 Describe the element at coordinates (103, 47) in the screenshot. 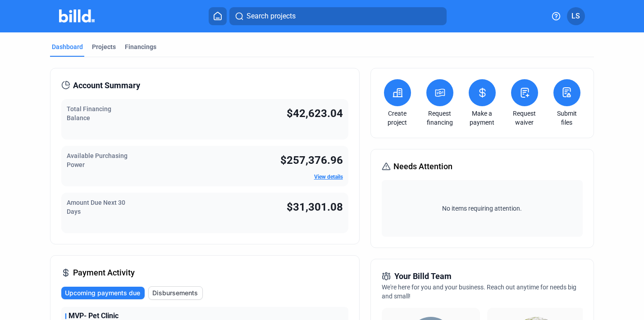

I see `div: Projects` at that location.